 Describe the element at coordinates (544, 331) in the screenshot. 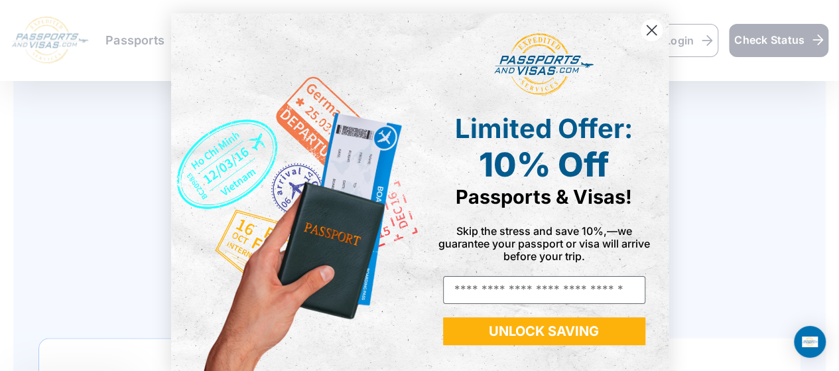

I see `button: UNLOCK SAVING` at that location.